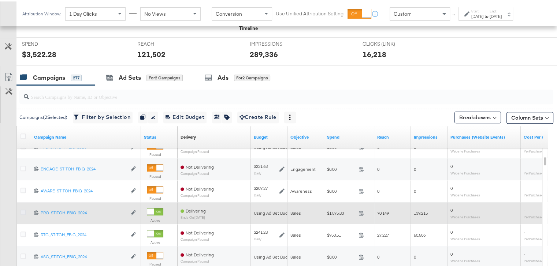 This screenshot has width=557, height=267. What do you see at coordinates (486, 15) in the screenshot?
I see `strong: to` at bounding box center [486, 15].